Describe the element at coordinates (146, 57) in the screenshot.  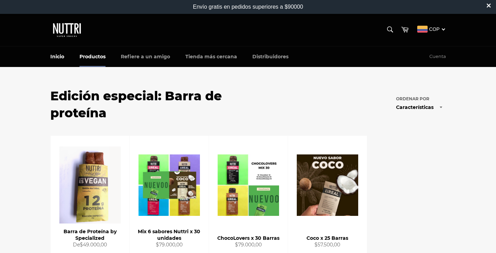
I see `a: Refiere a un amigo` at that location.